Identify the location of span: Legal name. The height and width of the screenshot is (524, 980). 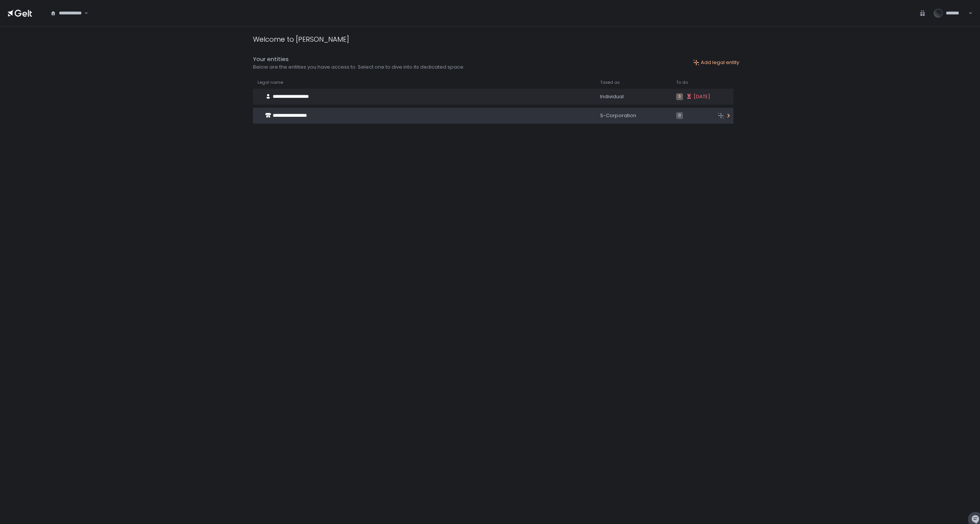
(270, 82).